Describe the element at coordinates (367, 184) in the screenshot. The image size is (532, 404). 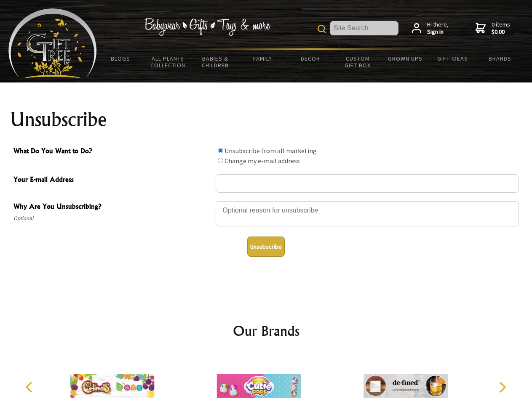
I see `input: Your E-mail Address` at that location.